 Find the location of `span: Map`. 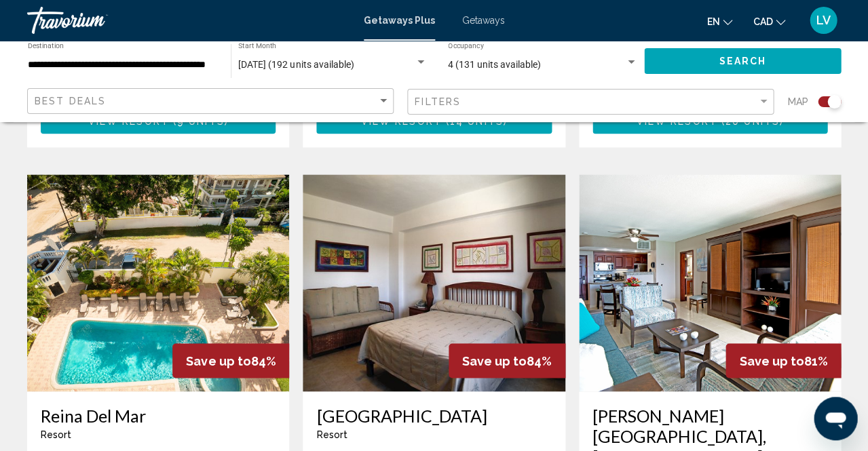

span: Map is located at coordinates (798, 102).